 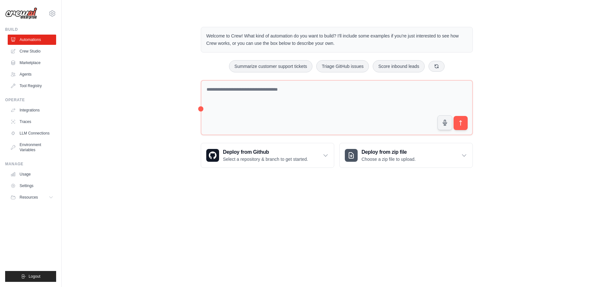 I want to click on p: Select a repository & branch to get started., so click(x=265, y=159).